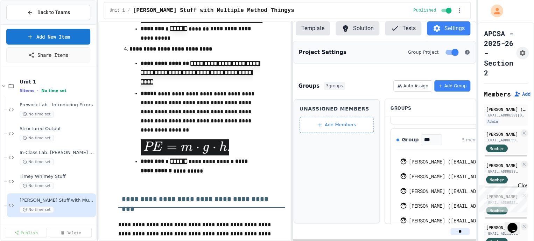 This screenshot has height=241, width=534. Describe the element at coordinates (57, 105) in the screenshot. I see `span: Prework Lab - Introducing Errors` at that location.